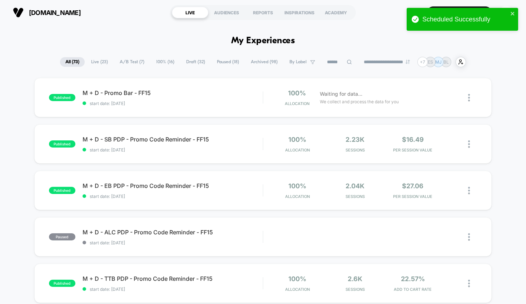 The width and height of the screenshot is (526, 304). I want to click on div: ACADEMY, so click(336, 13).